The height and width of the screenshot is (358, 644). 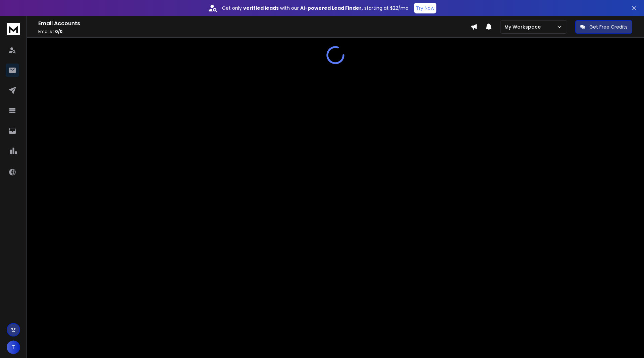 What do you see at coordinates (425, 8) in the screenshot?
I see `p: Try Now` at bounding box center [425, 8].